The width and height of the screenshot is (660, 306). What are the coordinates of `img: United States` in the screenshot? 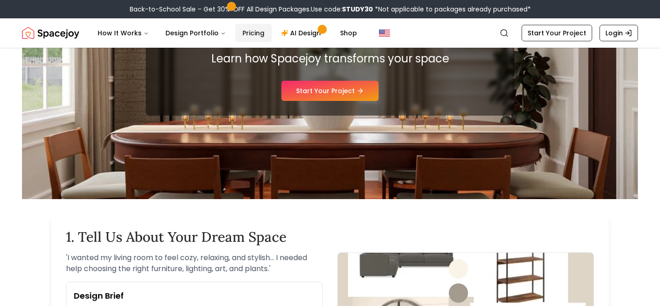 It's located at (384, 33).